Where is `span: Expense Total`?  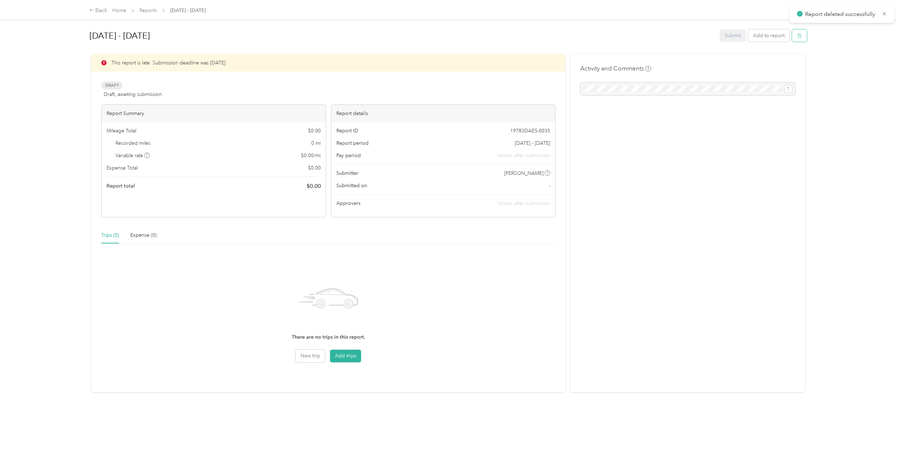 span: Expense Total is located at coordinates (122, 168).